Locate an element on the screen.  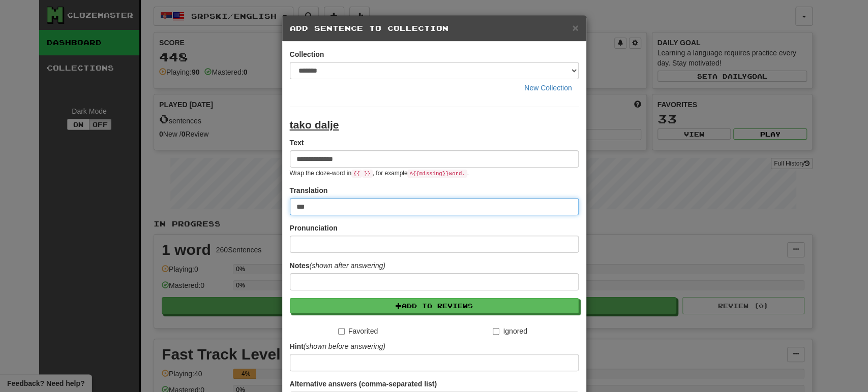
u: tako dalje is located at coordinates (314, 125).